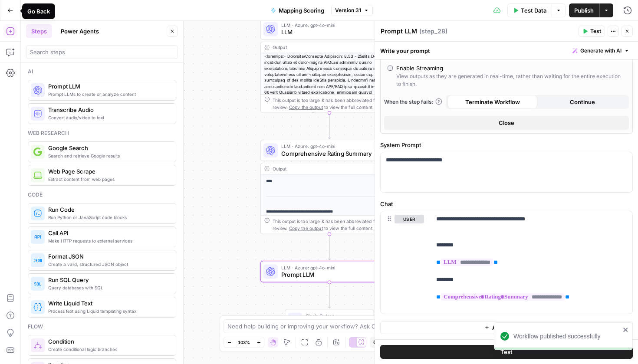 The image size is (638, 364). Describe the element at coordinates (329, 295) in the screenshot. I see `g: Edge from step_28 to end` at that location.